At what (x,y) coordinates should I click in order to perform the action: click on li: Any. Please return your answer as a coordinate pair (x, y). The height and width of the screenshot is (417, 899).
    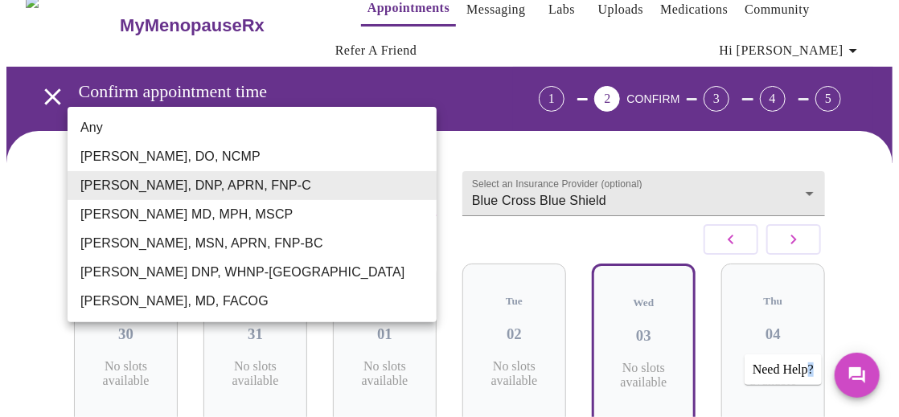
    Looking at the image, I should click on (252, 128).